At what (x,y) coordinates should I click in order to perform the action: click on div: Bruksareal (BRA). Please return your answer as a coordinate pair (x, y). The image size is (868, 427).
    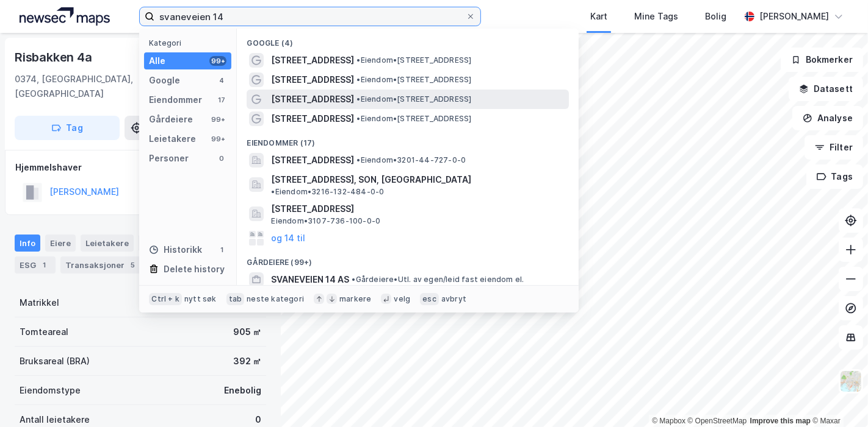
    Looking at the image, I should click on (55, 362).